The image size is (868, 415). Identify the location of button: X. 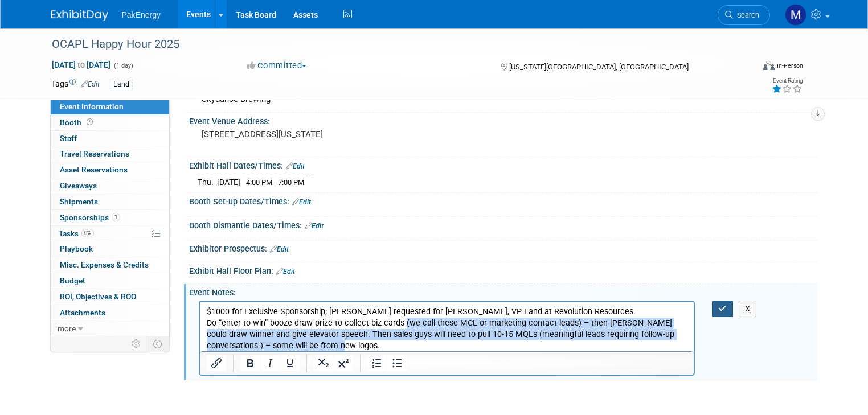
(748, 308).